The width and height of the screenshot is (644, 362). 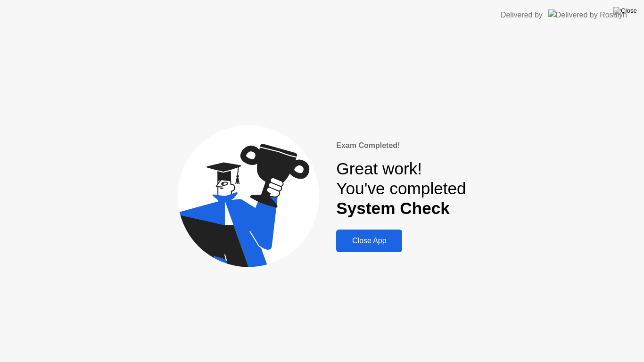 What do you see at coordinates (401, 146) in the screenshot?
I see `div: Exam Completed!` at bounding box center [401, 146].